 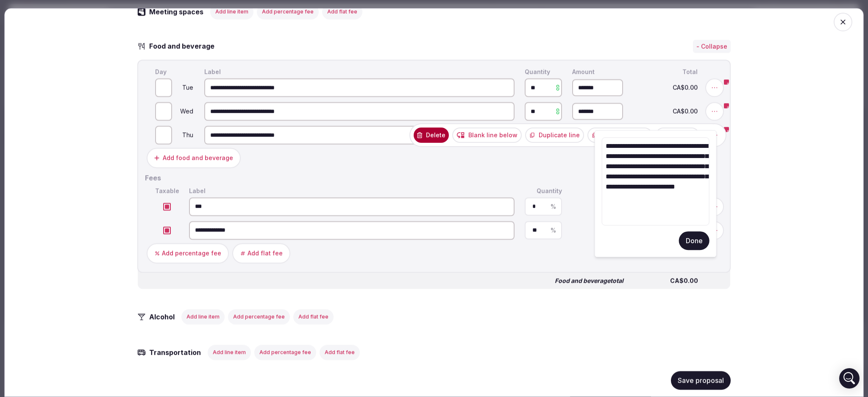 What do you see at coordinates (184, 135) in the screenshot?
I see `div: Thu` at bounding box center [184, 135].